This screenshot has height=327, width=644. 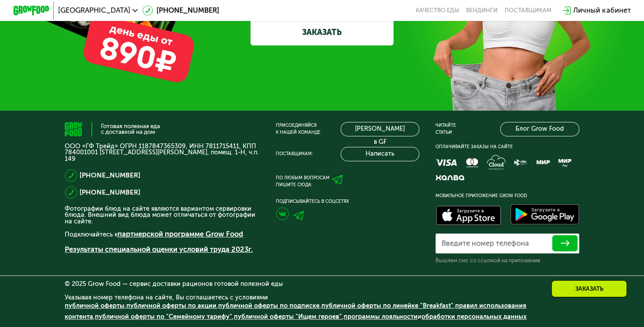 What do you see at coordinates (348, 202) in the screenshot?
I see `div: Подписывайтесь в соцсетях` at bounding box center [348, 202].